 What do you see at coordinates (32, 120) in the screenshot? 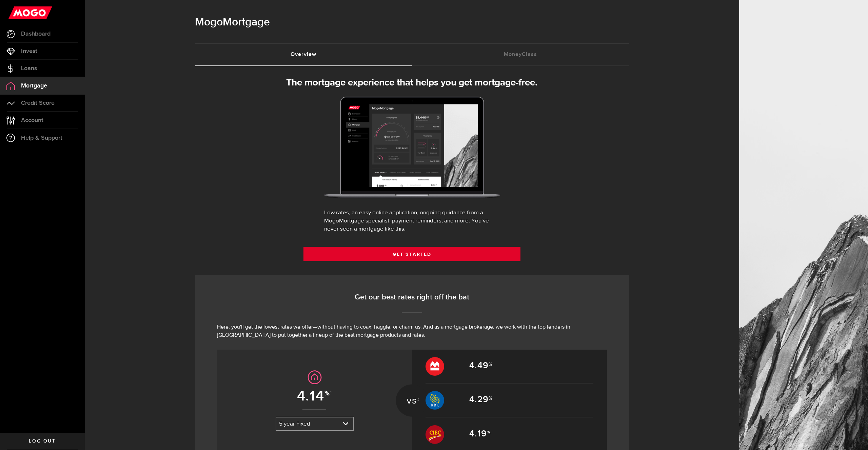
I see `span: Account` at bounding box center [32, 120].